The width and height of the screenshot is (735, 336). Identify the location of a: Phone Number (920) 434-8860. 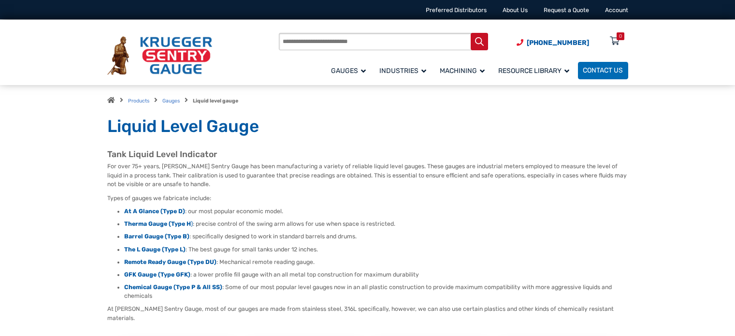
(553, 43).